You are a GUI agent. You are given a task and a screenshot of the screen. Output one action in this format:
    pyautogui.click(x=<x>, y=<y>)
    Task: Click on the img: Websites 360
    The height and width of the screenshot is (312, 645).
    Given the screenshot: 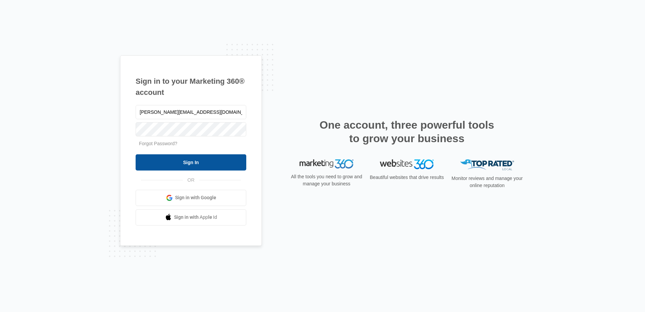 What is the action you would take?
    pyautogui.click(x=407, y=164)
    